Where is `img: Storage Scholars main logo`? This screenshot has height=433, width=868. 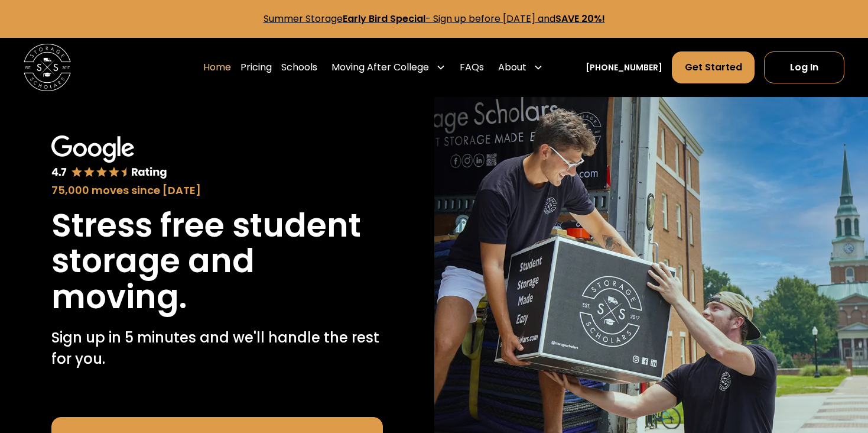
img: Storage Scholars main logo is located at coordinates (47, 67).